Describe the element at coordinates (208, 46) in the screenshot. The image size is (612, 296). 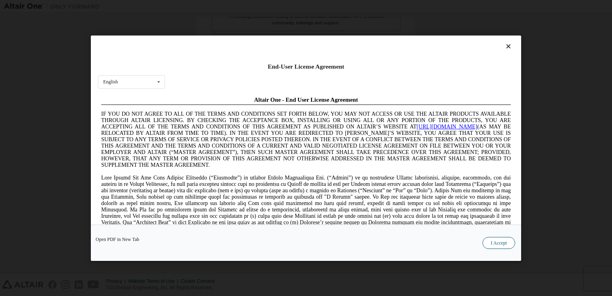
I see `span: IF YOU DO NOT AGREE TO ALL OF THE TERMS AND CONDITIONS SET FORTH BELOW, YOU MAY NOT ACCESS OR USE...` at that location.